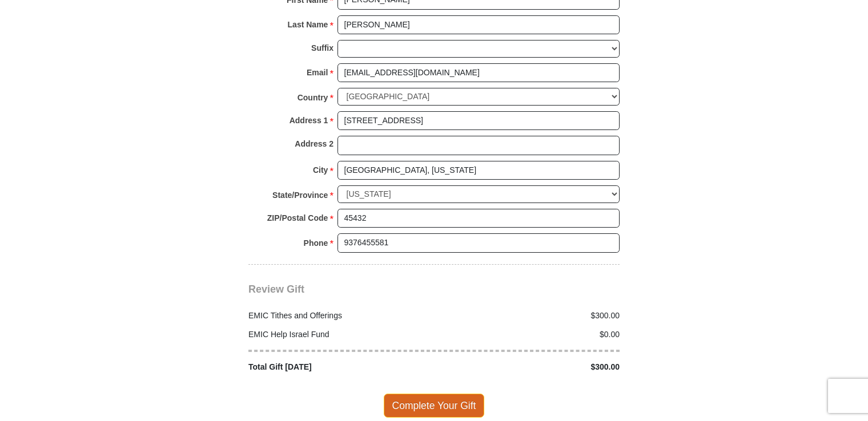 The height and width of the screenshot is (421, 868). What do you see at coordinates (300, 195) in the screenshot?
I see `strong: State/Province` at bounding box center [300, 195].